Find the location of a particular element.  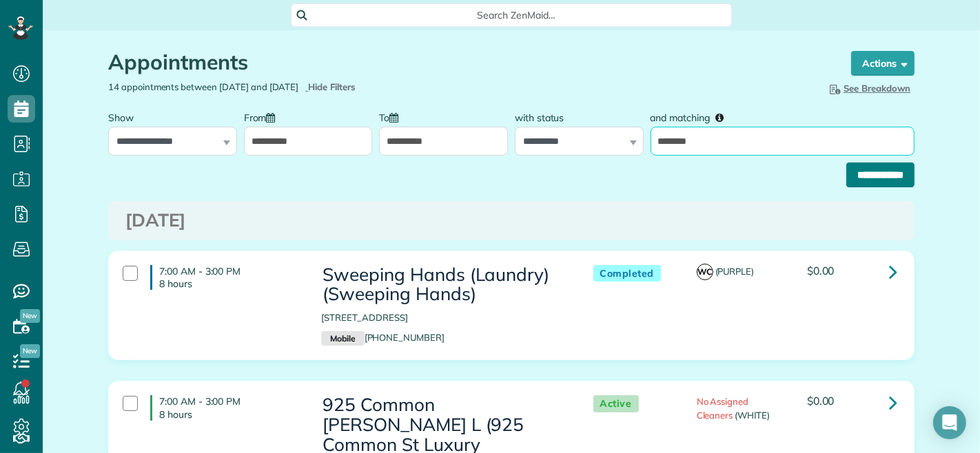

h1: Appointments is located at coordinates (466, 62).